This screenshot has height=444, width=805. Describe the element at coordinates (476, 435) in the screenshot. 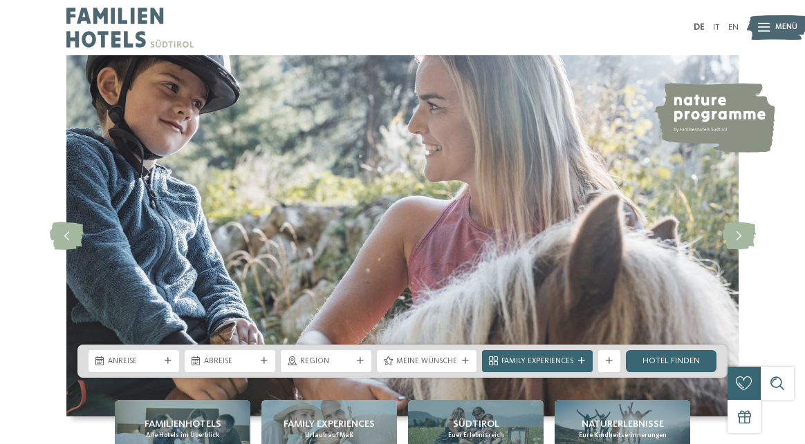

I see `span: Euer Erlebnisreich` at that location.